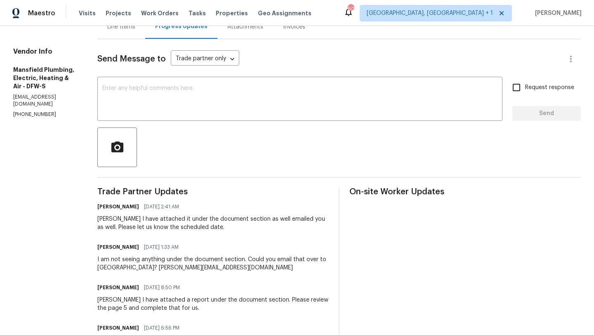 This screenshot has height=335, width=594. What do you see at coordinates (87, 13) in the screenshot?
I see `span: Visits` at bounding box center [87, 13].